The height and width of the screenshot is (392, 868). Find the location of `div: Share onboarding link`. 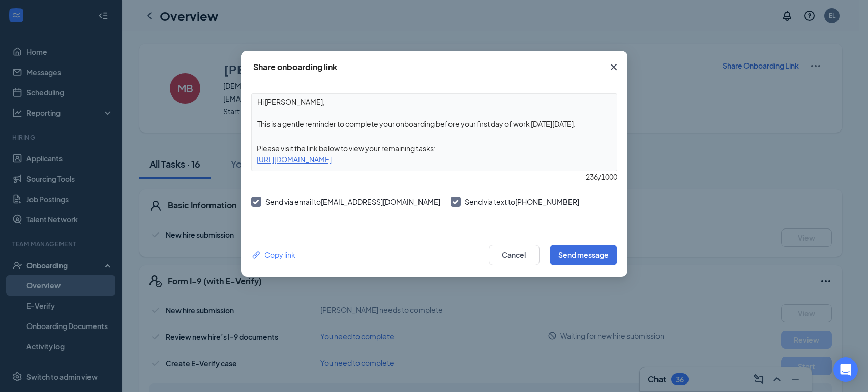

div: Share onboarding link is located at coordinates (295, 67).